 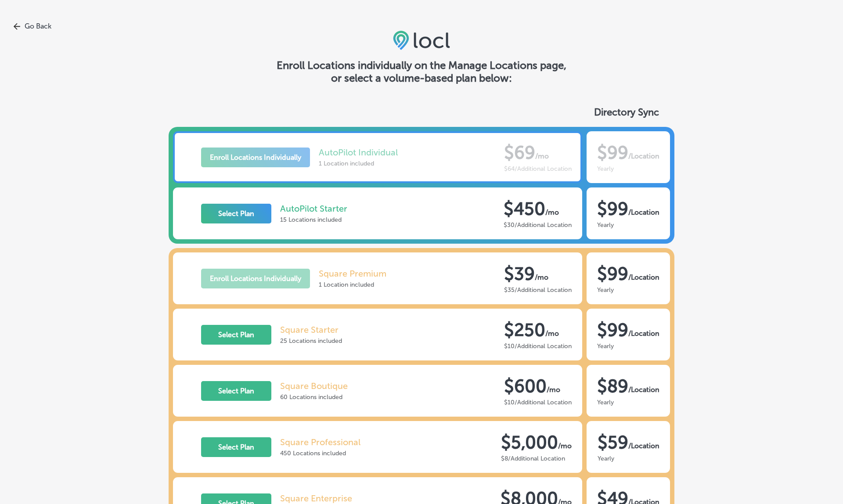 What do you see at coordinates (537, 458) in the screenshot?
I see `div: $8/Additional Location` at bounding box center [537, 458].